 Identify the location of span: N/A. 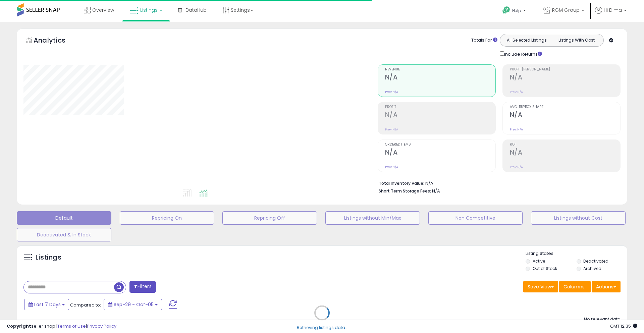
(436, 191).